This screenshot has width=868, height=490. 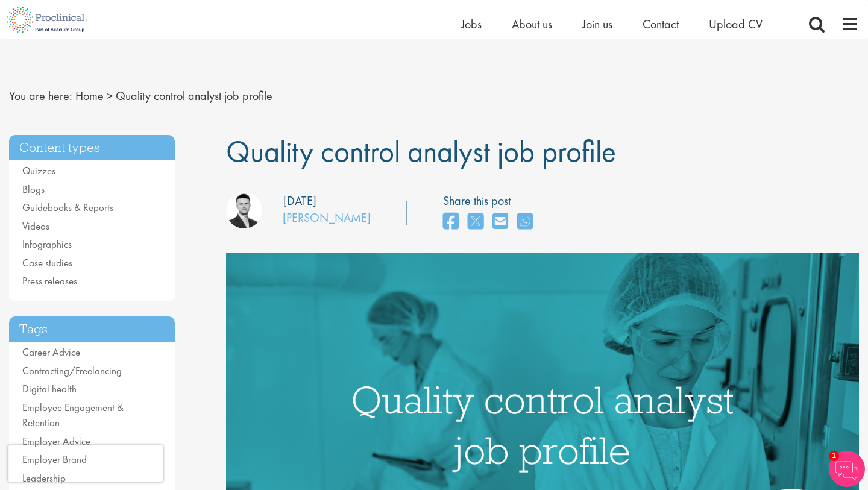 What do you see at coordinates (525, 222) in the screenshot?
I see `a: share on whats app` at bounding box center [525, 222].